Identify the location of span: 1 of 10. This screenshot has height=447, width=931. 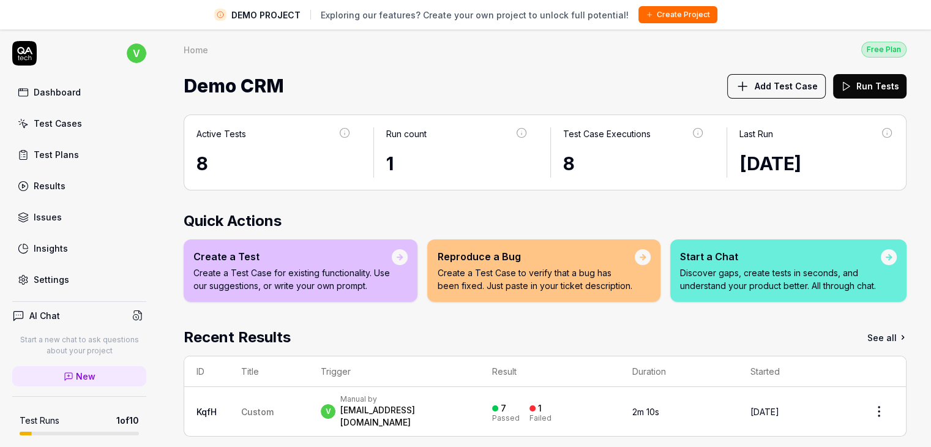
(127, 420).